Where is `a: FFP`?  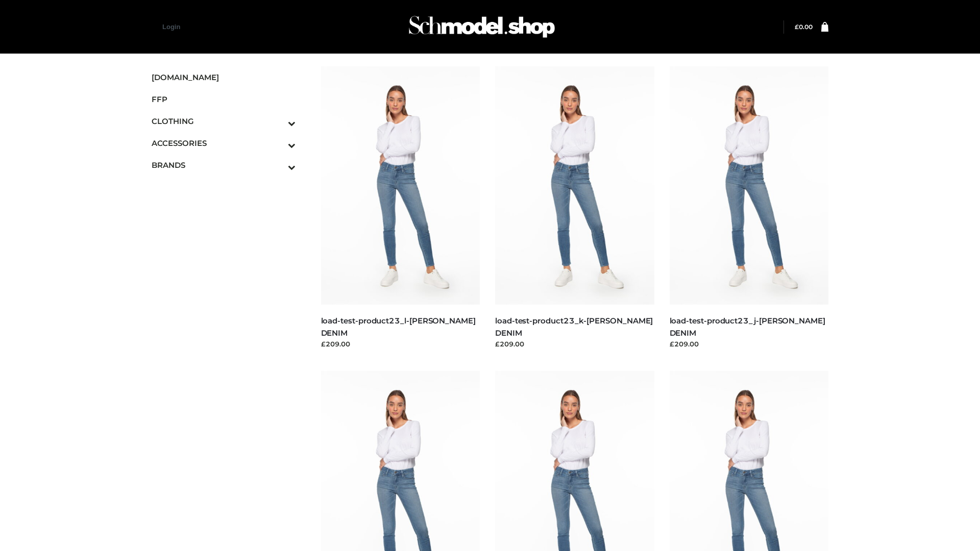 a: FFP is located at coordinates (223, 99).